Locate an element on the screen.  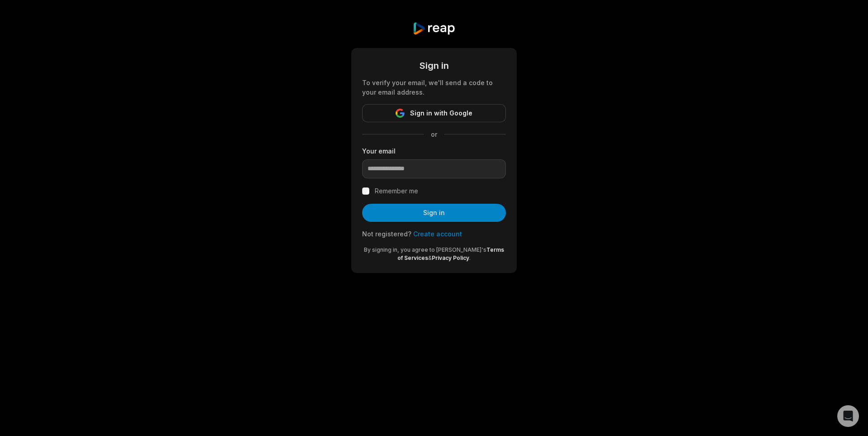
span: Sign in with Google is located at coordinates (441, 113).